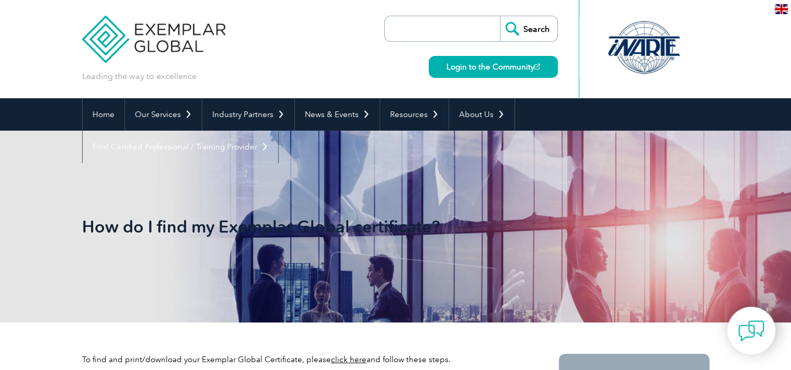 This screenshot has height=370, width=791. I want to click on input: Search, so click(528, 29).